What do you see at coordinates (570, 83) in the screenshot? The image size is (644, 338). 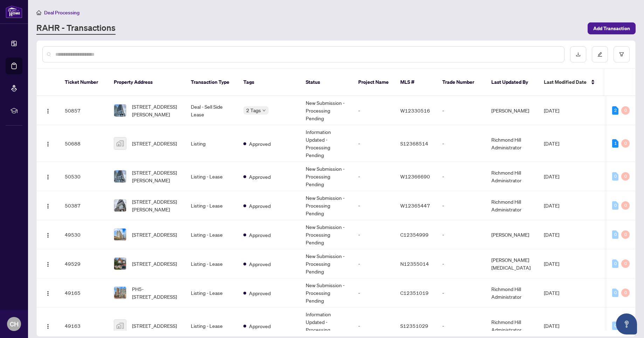 I see `th: Last Modified Date` at bounding box center [570, 83].